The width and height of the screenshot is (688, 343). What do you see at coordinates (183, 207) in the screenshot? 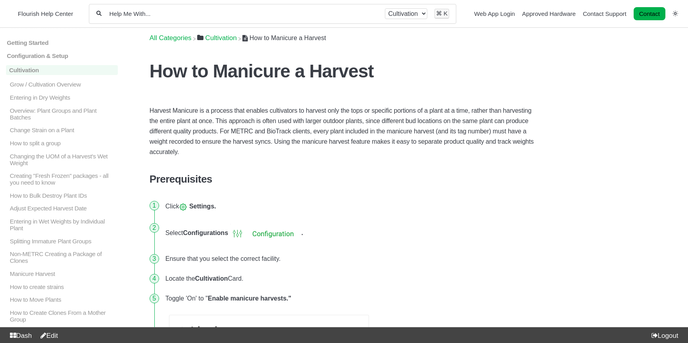
I see `img: screen-shot-2022-02-04-at-3-15-44-pm.png` at bounding box center [183, 207].